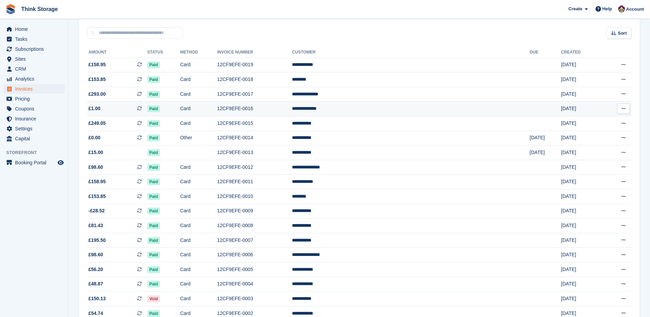 This screenshot has width=650, height=317. Describe the element at coordinates (36, 99) in the screenshot. I see `span: Pricing` at that location.